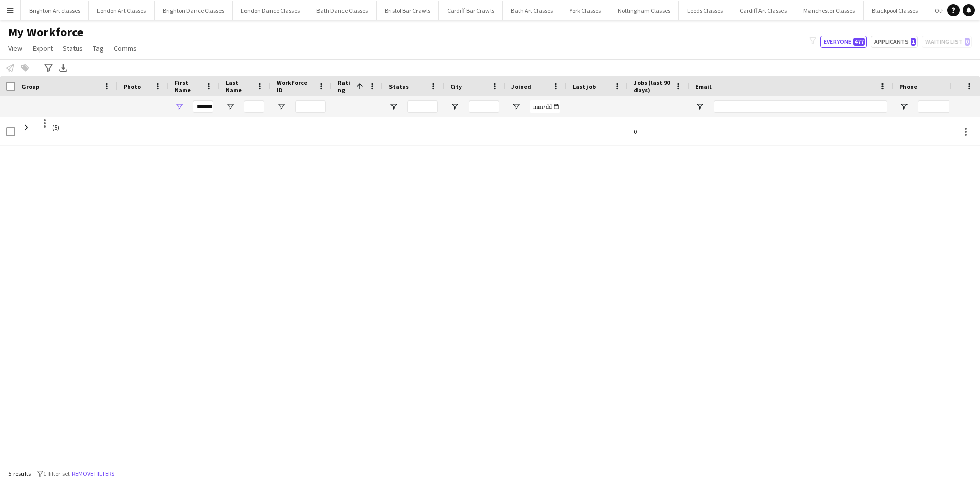 This screenshot has height=482, width=980. Describe the element at coordinates (254, 106) in the screenshot. I see `input: Last Name Filter Input` at that location.